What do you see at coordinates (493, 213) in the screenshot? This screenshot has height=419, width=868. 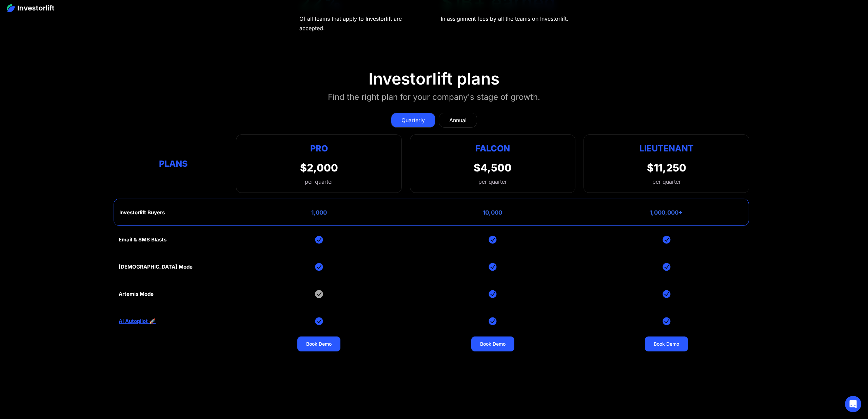 I see `div: 10,000` at bounding box center [493, 213].